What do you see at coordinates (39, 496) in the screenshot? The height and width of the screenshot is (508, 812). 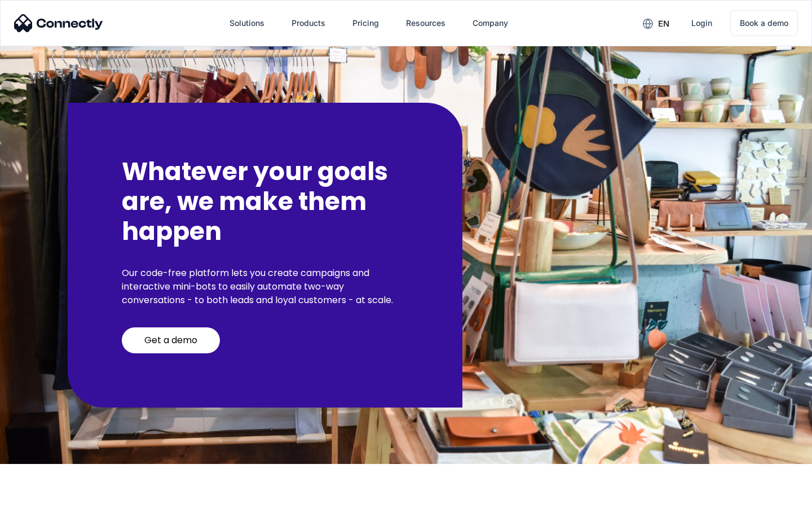 I see `aside: Language selected: English` at bounding box center [39, 496].